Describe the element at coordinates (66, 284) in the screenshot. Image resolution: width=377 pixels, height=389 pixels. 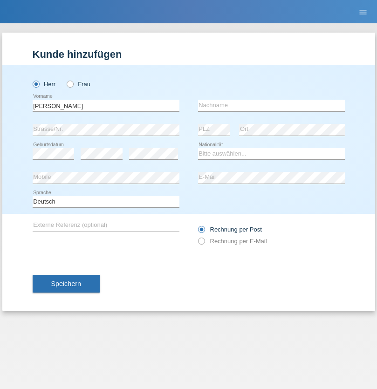
I see `span: Speichern` at that location.